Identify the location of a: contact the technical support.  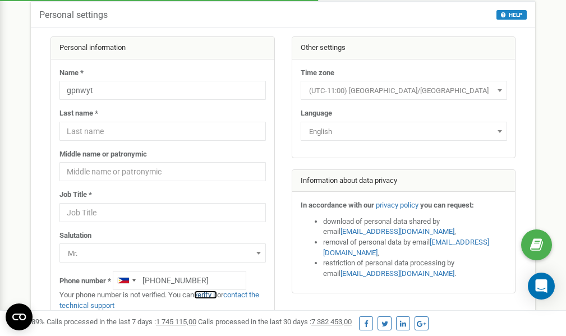
(159, 300).